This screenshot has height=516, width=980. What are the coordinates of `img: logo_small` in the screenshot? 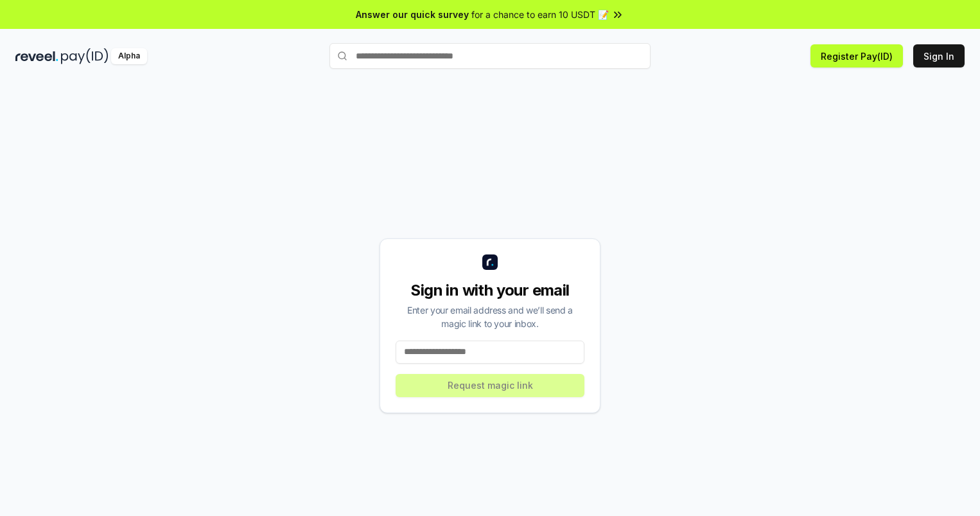 It's located at (490, 262).